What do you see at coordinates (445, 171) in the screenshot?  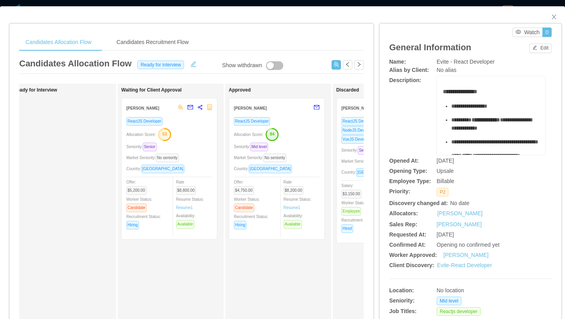 I see `span: Upsale` at bounding box center [445, 171].